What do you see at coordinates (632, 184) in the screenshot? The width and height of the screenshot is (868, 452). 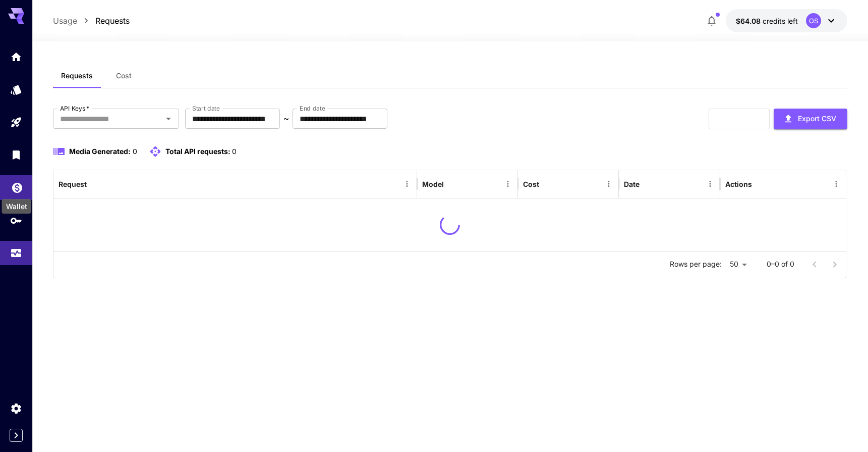 I see `div: Date` at bounding box center [632, 184].